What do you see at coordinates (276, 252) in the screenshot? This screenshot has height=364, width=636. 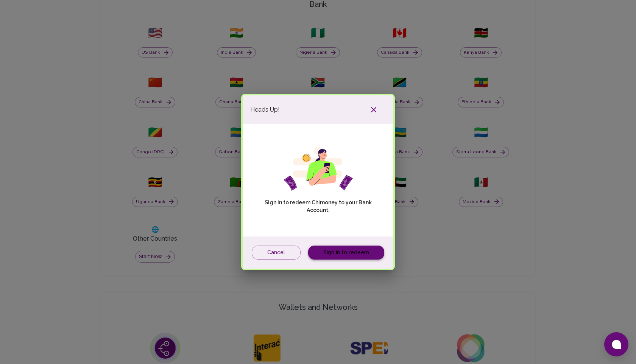 I see `button: Cancel` at bounding box center [276, 252].